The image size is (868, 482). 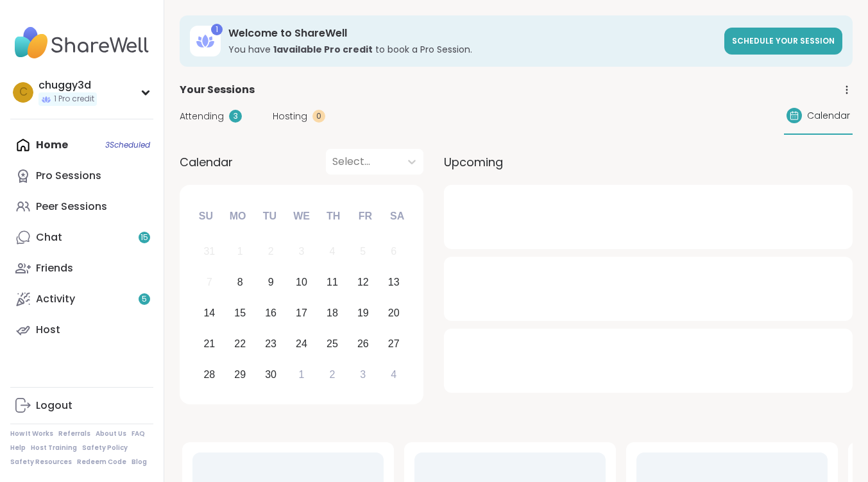 What do you see at coordinates (270, 251) in the screenshot?
I see `div: Not available Tuesday, September 2nd, 2025` at bounding box center [270, 251].